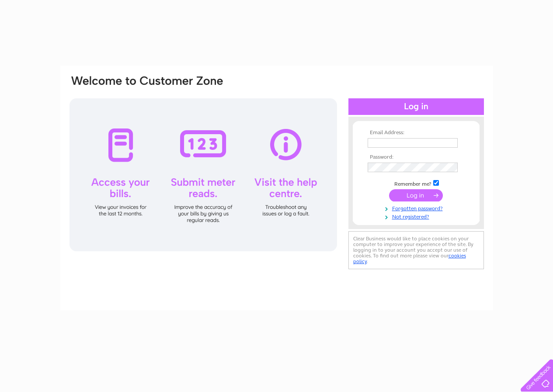 The width and height of the screenshot is (553, 392). I want to click on a: Forgotten password?, so click(417, 208).